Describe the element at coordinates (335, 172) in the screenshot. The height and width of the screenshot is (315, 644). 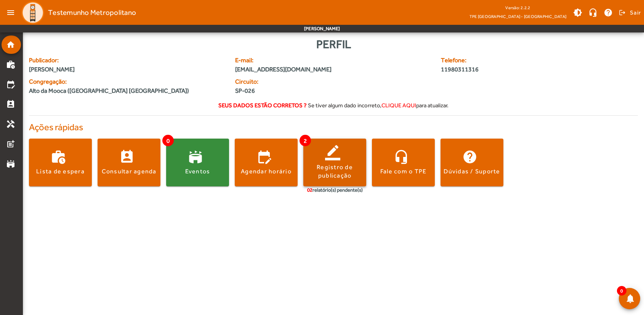
I see `div: Registro de publicação` at that location.